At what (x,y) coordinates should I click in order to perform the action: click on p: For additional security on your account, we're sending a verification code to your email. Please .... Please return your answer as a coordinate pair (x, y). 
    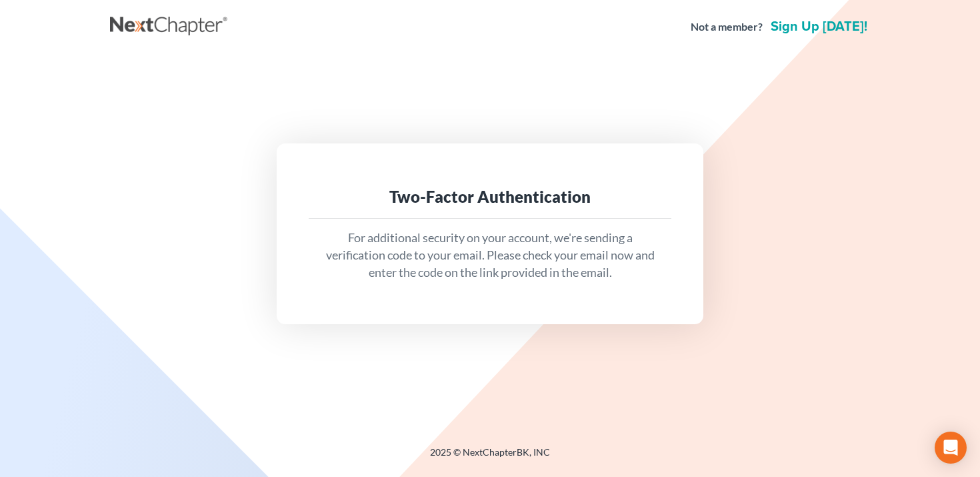
    Looking at the image, I should click on (490, 255).